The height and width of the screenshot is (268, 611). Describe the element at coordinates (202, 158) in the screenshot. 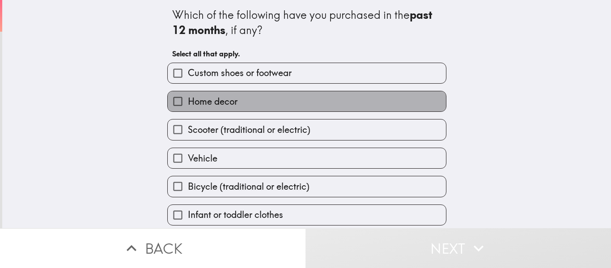

I see `span: Vehicle` at that location.